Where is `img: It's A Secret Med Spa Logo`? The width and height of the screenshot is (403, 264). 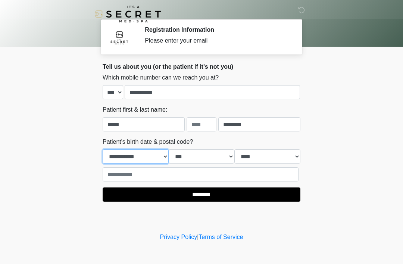 img: It's A Secret Med Spa Logo is located at coordinates (128, 14).